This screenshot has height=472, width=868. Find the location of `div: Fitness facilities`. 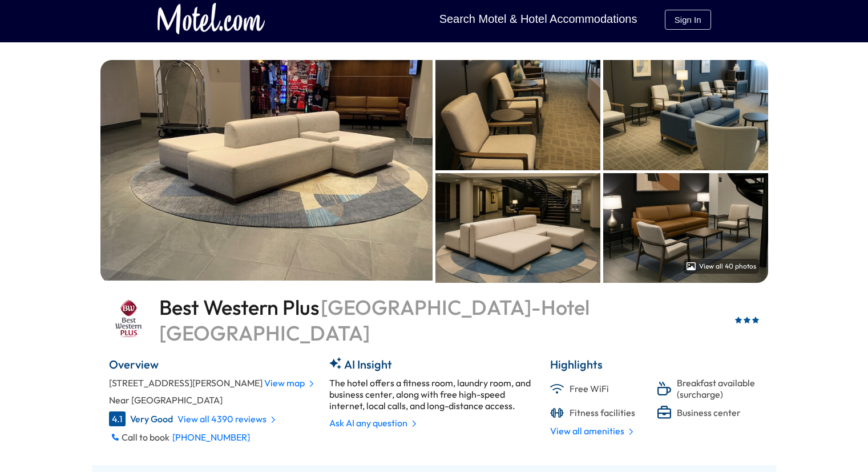

div: Fitness facilities is located at coordinates (602, 412).